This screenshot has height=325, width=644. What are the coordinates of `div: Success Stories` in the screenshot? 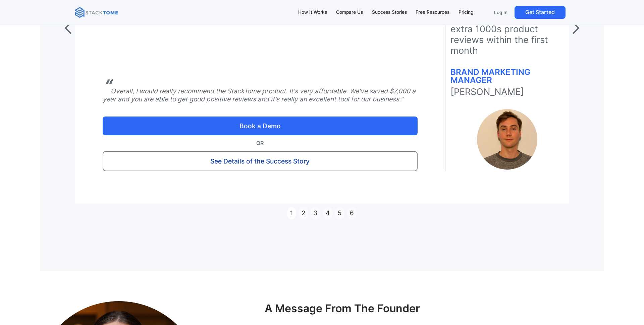 It's located at (389, 12).